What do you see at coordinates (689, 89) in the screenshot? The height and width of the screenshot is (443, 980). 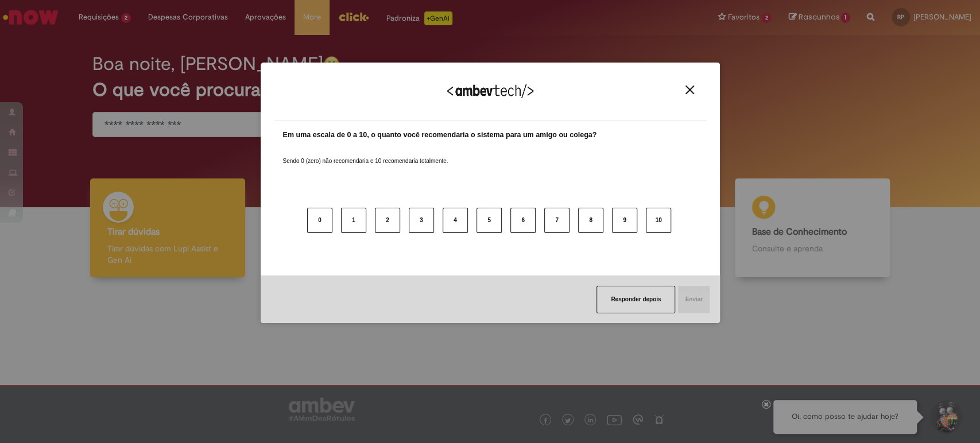 I see `button: Close` at bounding box center [689, 89].